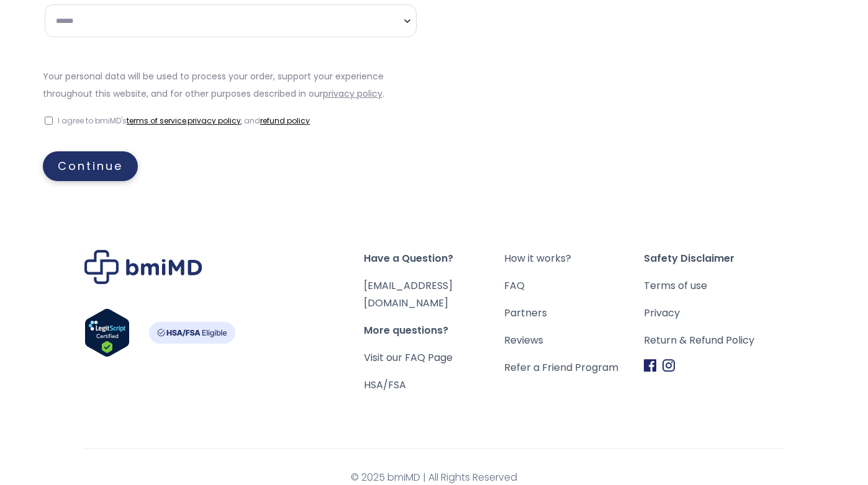 The height and width of the screenshot is (485, 868). What do you see at coordinates (714, 313) in the screenshot?
I see `a: Privacy` at bounding box center [714, 313].